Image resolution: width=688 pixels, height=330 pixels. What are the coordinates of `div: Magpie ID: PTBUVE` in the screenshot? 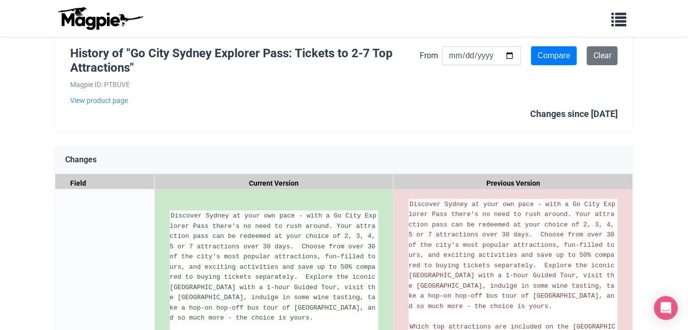 It's located at (245, 85).